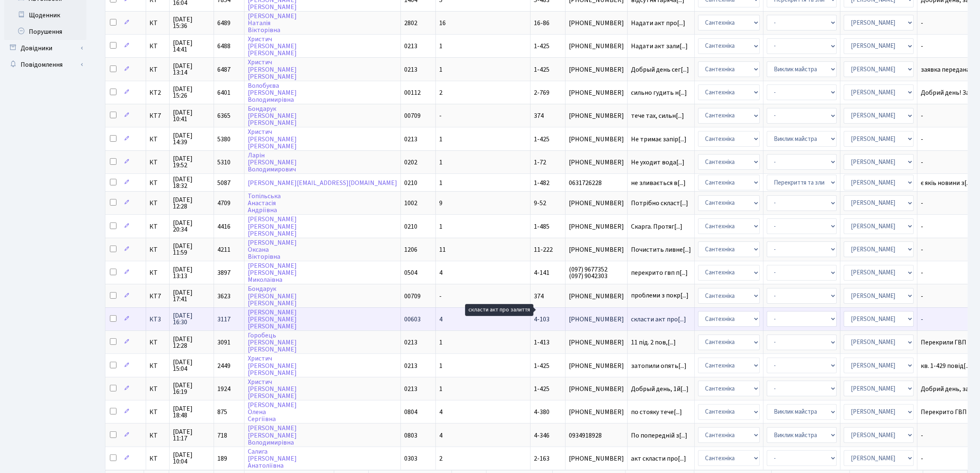  I want to click on span: Перекрито ГВП ч[...], so click(950, 412).